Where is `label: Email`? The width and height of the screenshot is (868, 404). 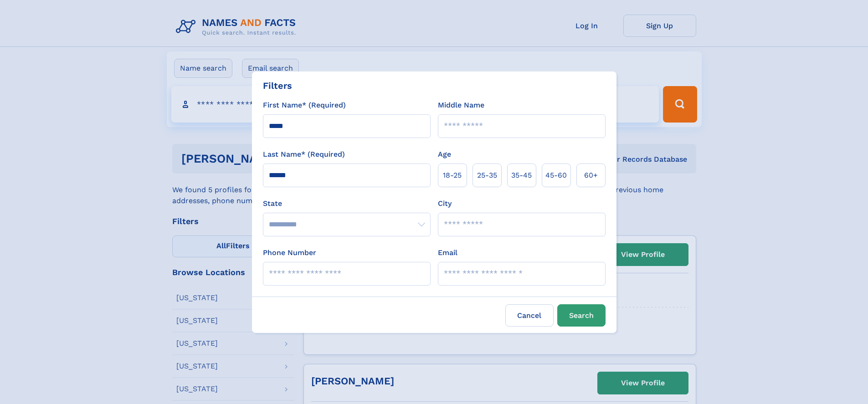 label: Email is located at coordinates (447, 253).